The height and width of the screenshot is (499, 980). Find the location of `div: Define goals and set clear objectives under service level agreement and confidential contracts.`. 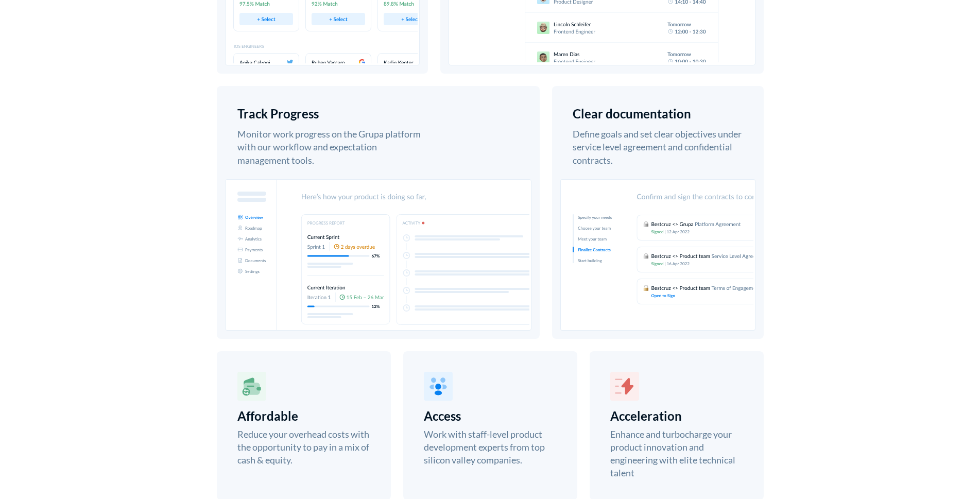

div: Define goals and set clear objectives under service level agreement and confidential contracts. is located at coordinates (657, 147).